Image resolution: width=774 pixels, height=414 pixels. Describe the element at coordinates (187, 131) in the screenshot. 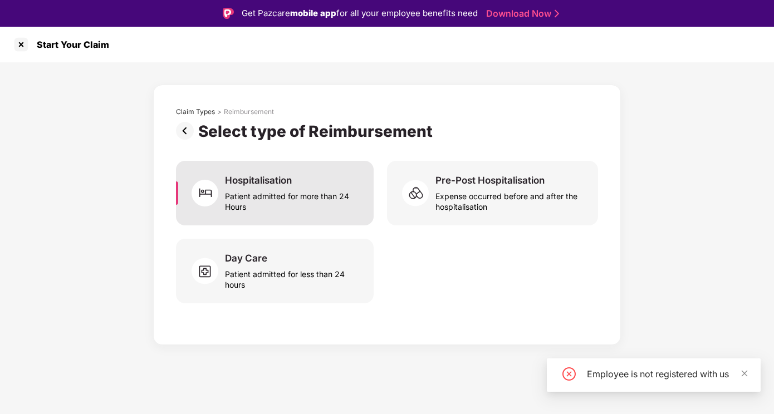

I see `img: svg+xml;base64,PHN2ZyBpZD0iUHJldi0zMngzMiIgeG1sbnM9Imh0dHA6Ly93d3cudzMub3JnLzIwMDAvc3ZnIiB3aWR0aD...` at that location.